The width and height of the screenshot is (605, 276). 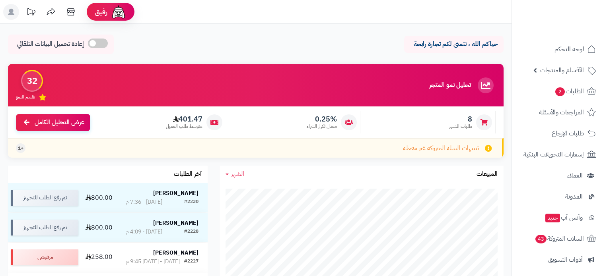 I want to click on a: تحديثات المنصة, so click(x=31, y=13).